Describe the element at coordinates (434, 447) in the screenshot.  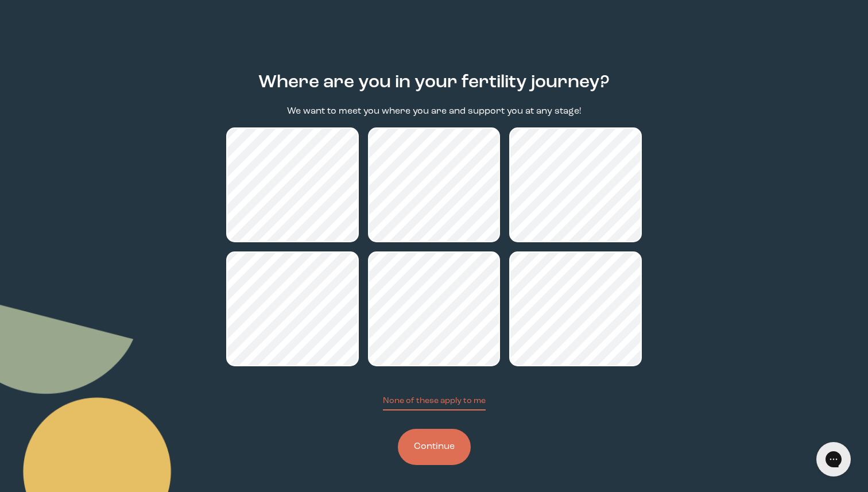
I see `button: Continue` at that location.